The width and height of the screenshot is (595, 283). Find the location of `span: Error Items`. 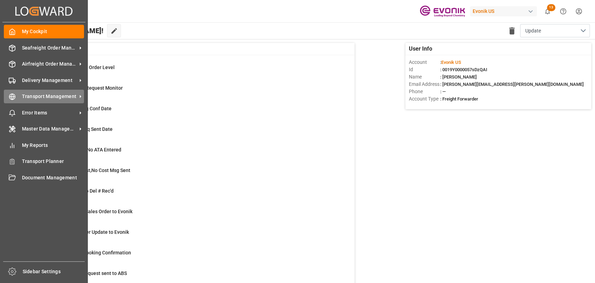

span: Error Items is located at coordinates (50, 113).